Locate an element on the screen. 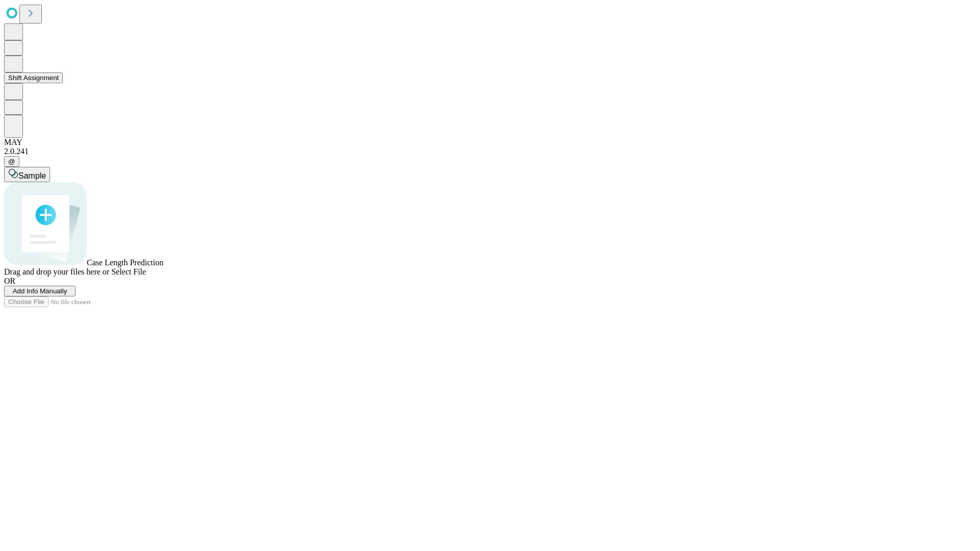 Image resolution: width=980 pixels, height=551 pixels. div: MAY is located at coordinates (490, 143).